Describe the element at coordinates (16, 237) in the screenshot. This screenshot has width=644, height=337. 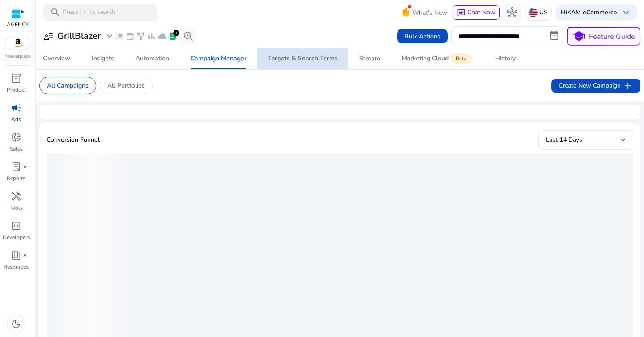
I see `p: Developers` at that location.